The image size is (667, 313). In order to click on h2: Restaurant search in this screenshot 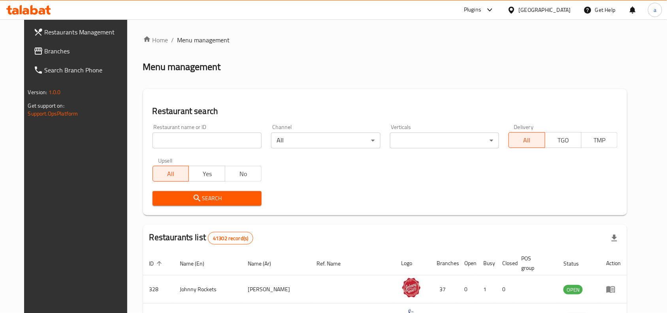, I will do `click(385, 111)`.